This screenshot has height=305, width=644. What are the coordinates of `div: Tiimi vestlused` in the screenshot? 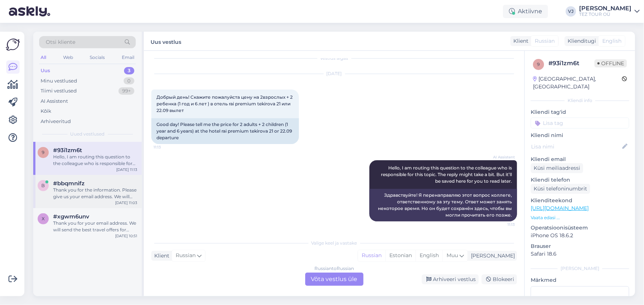 It's located at (59, 91).